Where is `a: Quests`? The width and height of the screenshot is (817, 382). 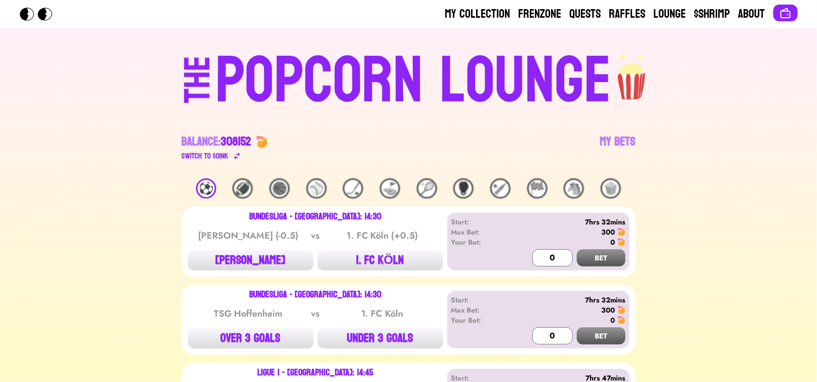 a: Quests is located at coordinates (586, 14).